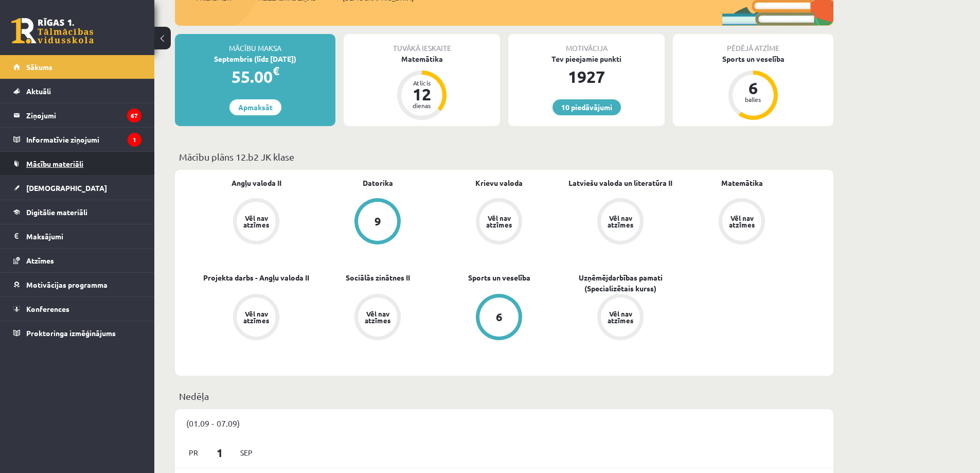  I want to click on div: Matemātika, so click(422, 59).